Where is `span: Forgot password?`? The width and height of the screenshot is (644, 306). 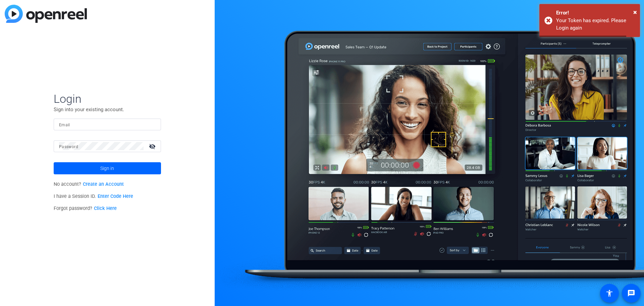
span: Forgot password? is located at coordinates (85, 208).